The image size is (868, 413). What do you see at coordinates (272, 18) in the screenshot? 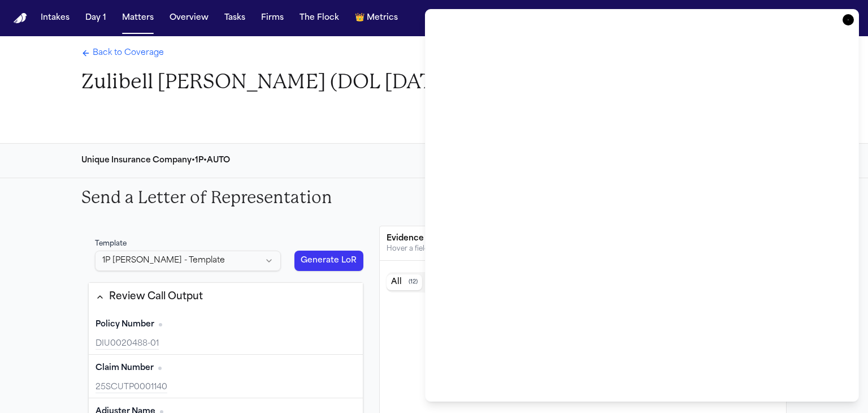
I see `button: Firms` at bounding box center [272, 18].